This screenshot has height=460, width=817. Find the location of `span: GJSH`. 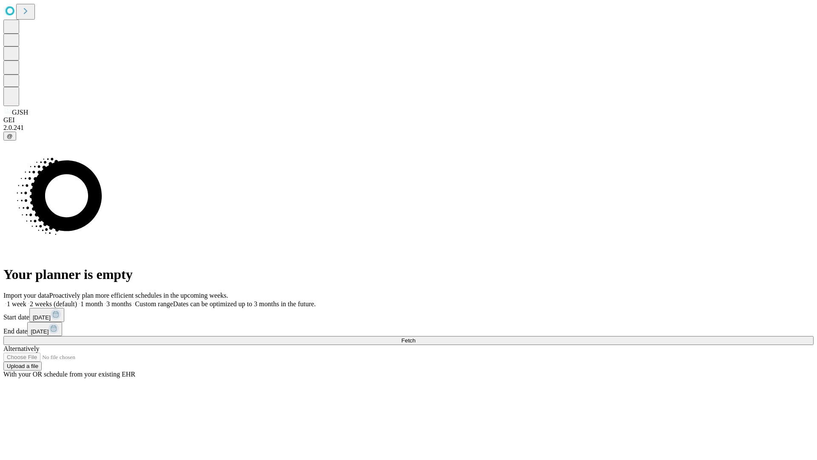

span: GJSH is located at coordinates (20, 112).